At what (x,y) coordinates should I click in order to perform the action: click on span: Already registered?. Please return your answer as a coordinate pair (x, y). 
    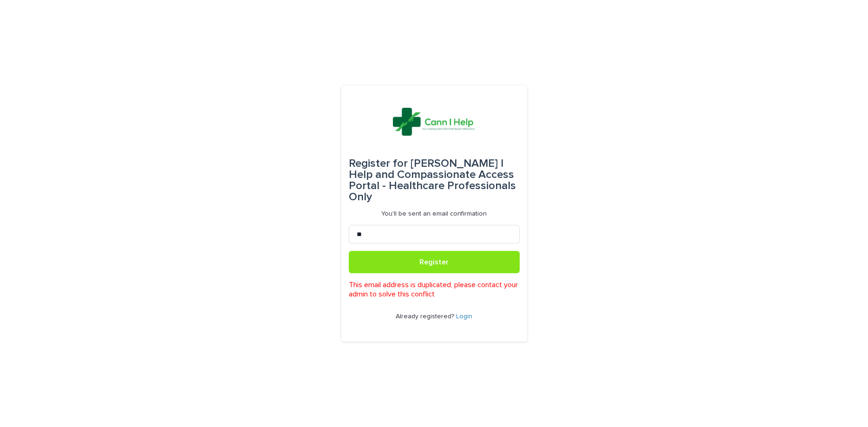
    Looking at the image, I should click on (426, 316).